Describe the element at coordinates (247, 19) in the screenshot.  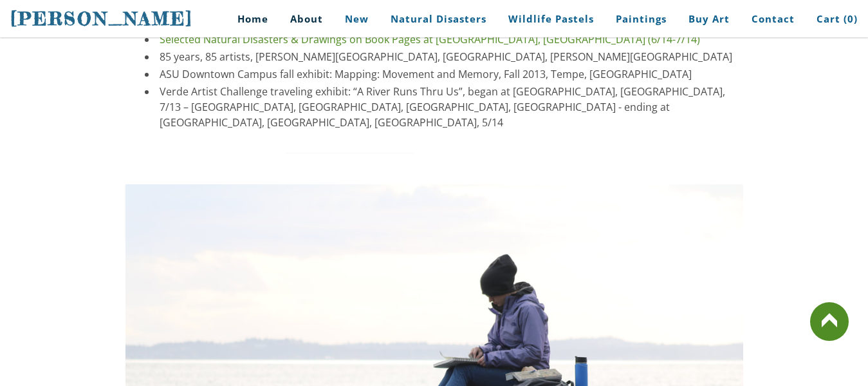
I see `a: Home` at that location.